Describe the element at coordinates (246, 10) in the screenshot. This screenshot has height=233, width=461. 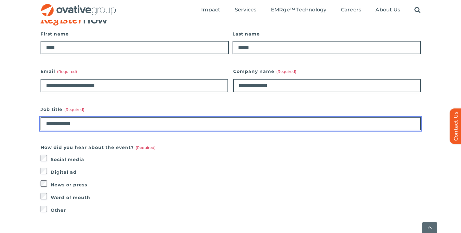
I see `a: Services` at that location.